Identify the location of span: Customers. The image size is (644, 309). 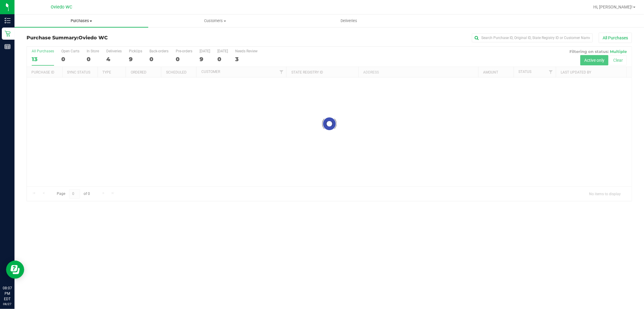
(215, 21).